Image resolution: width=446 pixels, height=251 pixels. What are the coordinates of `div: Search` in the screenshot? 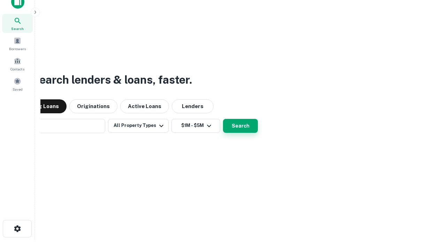 It's located at (17, 23).